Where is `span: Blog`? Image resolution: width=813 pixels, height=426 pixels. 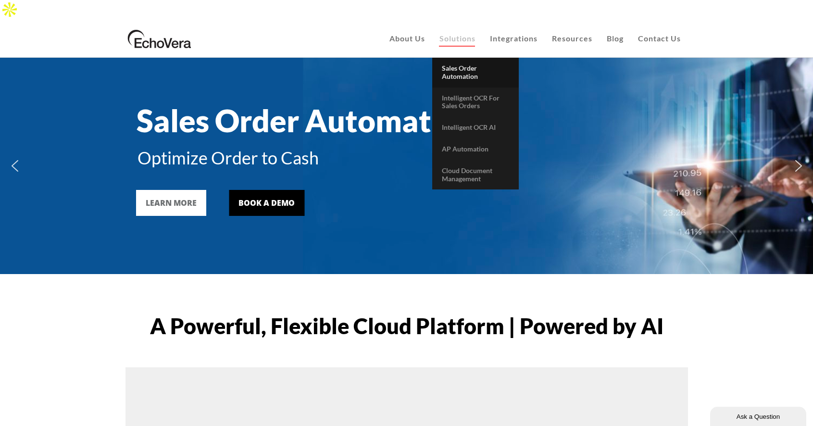
span: Blog is located at coordinates (615, 38).